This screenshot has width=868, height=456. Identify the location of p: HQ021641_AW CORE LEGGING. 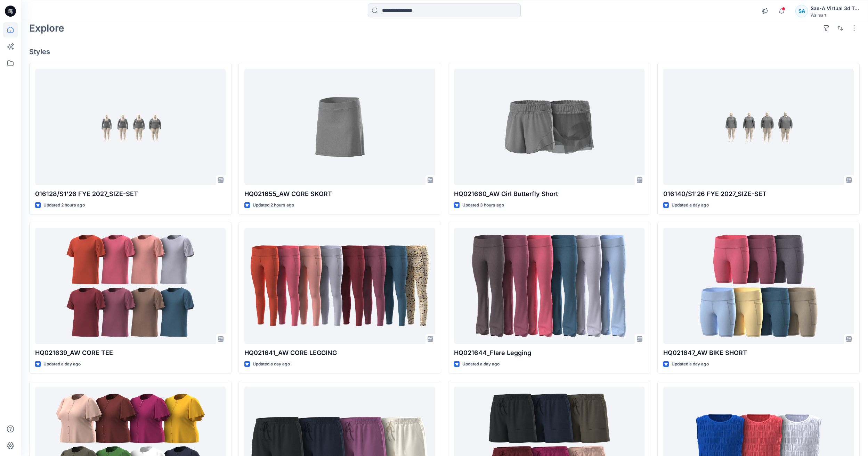
(339, 353).